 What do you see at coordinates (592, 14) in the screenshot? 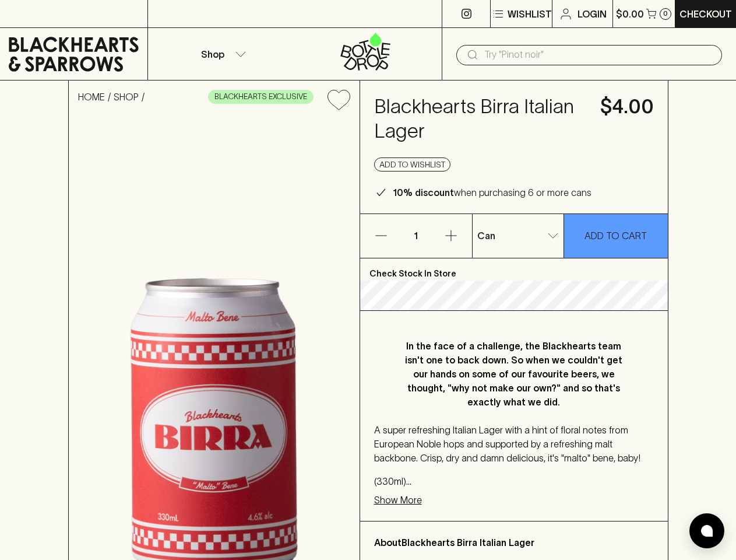
I see `p: Login` at bounding box center [592, 14].